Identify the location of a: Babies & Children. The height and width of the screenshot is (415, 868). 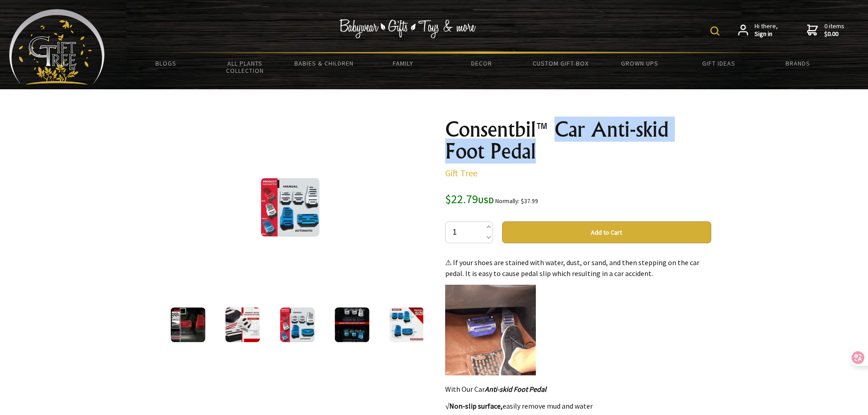
(324, 63).